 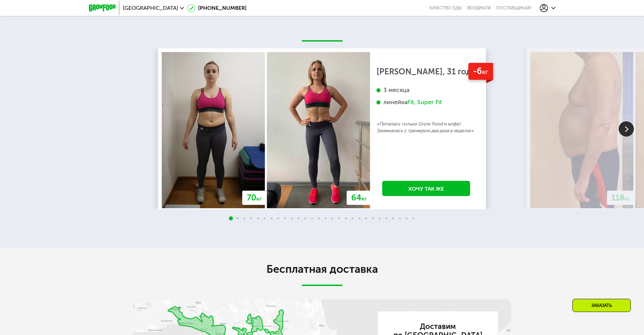 What do you see at coordinates (426, 188) in the screenshot?
I see `a: Хочу так же` at bounding box center [426, 188].